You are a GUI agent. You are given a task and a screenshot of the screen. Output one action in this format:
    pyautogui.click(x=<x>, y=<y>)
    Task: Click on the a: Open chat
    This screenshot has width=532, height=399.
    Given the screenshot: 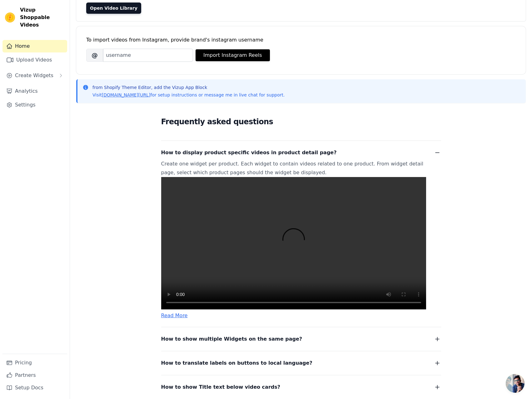 What is the action you would take?
    pyautogui.click(x=515, y=383)
    